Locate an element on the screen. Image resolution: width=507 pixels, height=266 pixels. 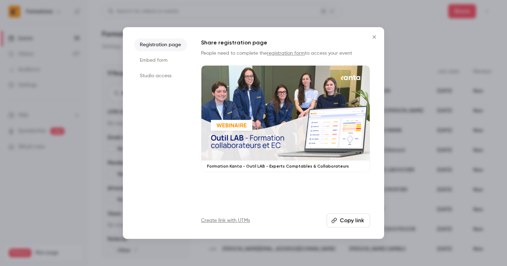
a: Formation Kanta - Outil LAB - Experts Comptables & Collaborateurs is located at coordinates (286, 118).